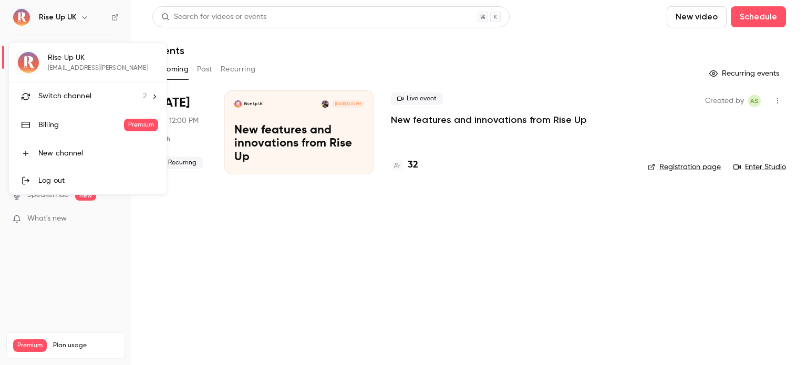 The image size is (807, 365). Describe the element at coordinates (81, 125) in the screenshot. I see `div: Billing` at that location.